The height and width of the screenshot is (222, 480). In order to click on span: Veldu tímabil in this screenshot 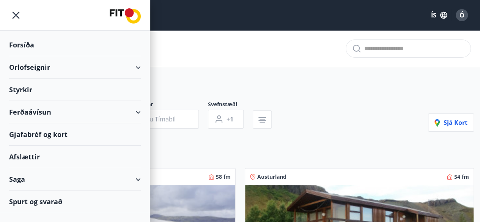, I will do `click(156, 119)`.